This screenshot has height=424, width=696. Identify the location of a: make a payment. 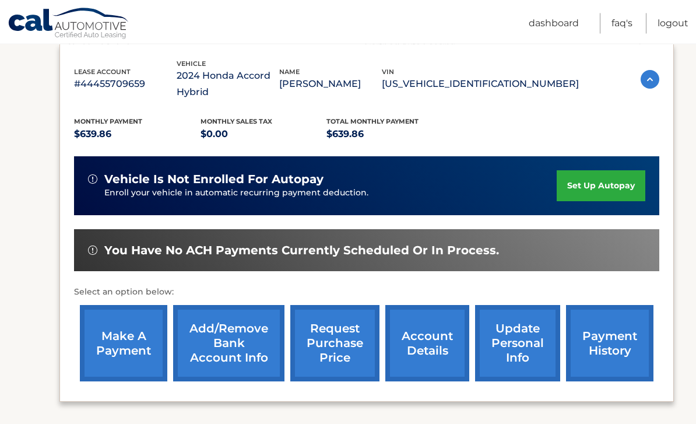
(124, 343).